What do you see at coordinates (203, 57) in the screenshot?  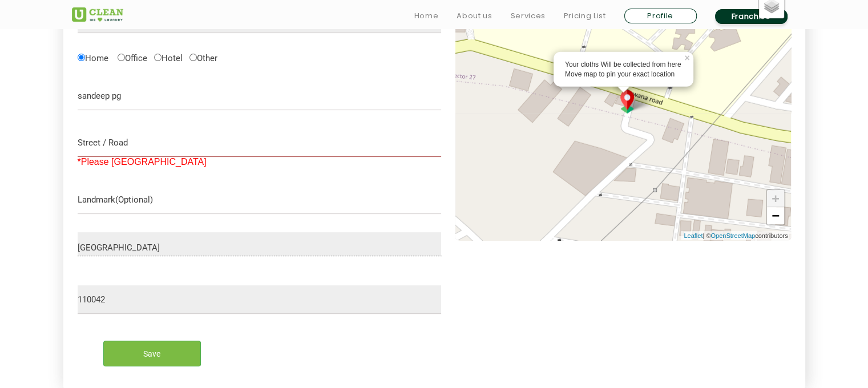 I see `label: Other` at bounding box center [203, 57].